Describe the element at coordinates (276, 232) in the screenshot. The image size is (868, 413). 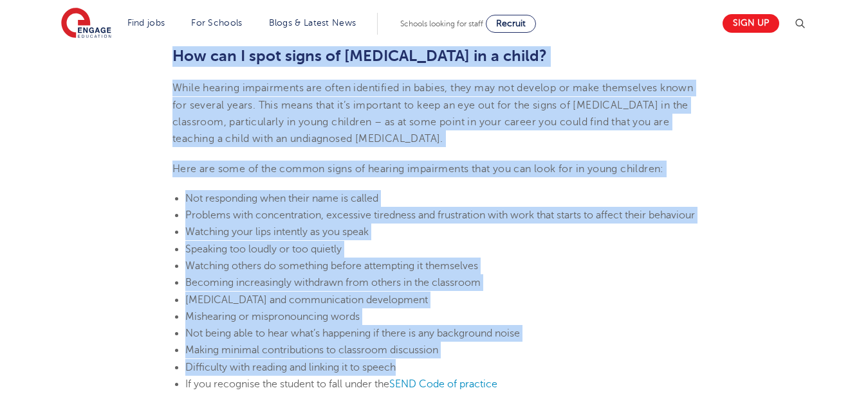
I see `span: Watching your lips intently as you speak` at that location.